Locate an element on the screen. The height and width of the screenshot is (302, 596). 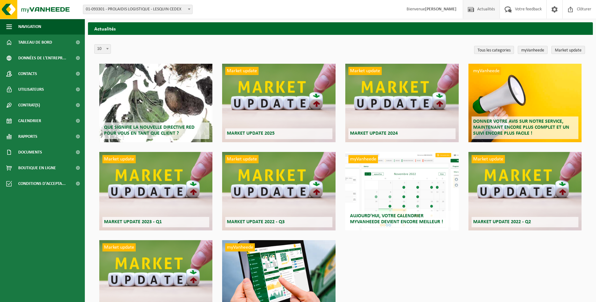
a: myVanheede is located at coordinates (532, 50).